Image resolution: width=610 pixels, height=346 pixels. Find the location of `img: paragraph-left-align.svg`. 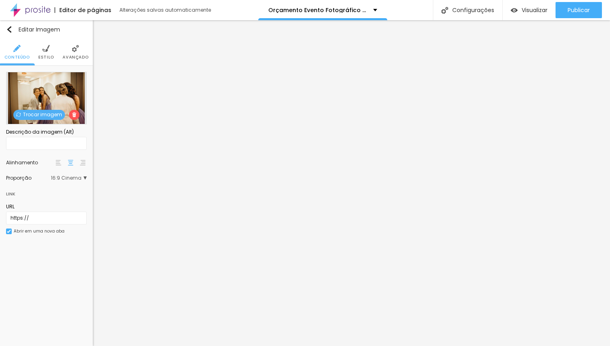

img: paragraph-left-align.svg is located at coordinates (59, 163).